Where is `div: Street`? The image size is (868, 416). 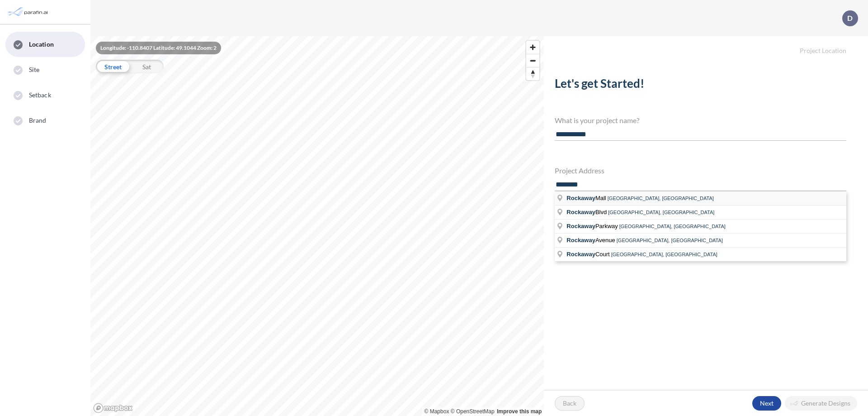 div: Street is located at coordinates (113, 66).